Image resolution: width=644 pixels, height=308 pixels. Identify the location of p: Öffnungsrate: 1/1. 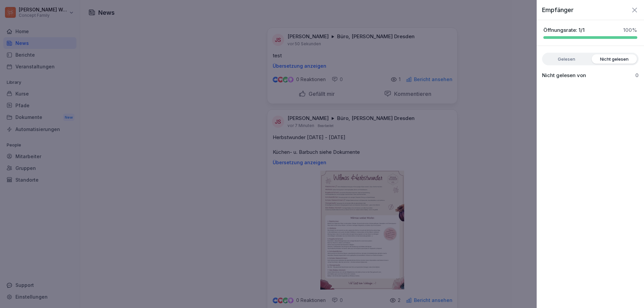
(564, 30).